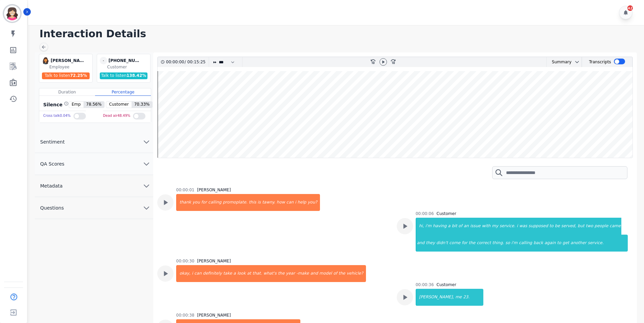 This screenshot has width=644, height=323. What do you see at coordinates (94, 142) in the screenshot?
I see `button: Sentiment chevron down` at bounding box center [94, 142].